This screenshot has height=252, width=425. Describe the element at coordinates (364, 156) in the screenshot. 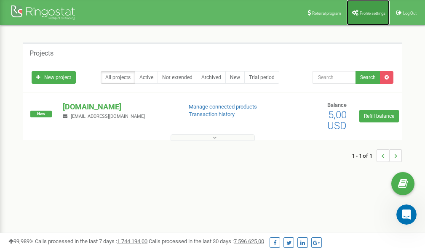

I see `span: 1 - 1 of 1` at that location.